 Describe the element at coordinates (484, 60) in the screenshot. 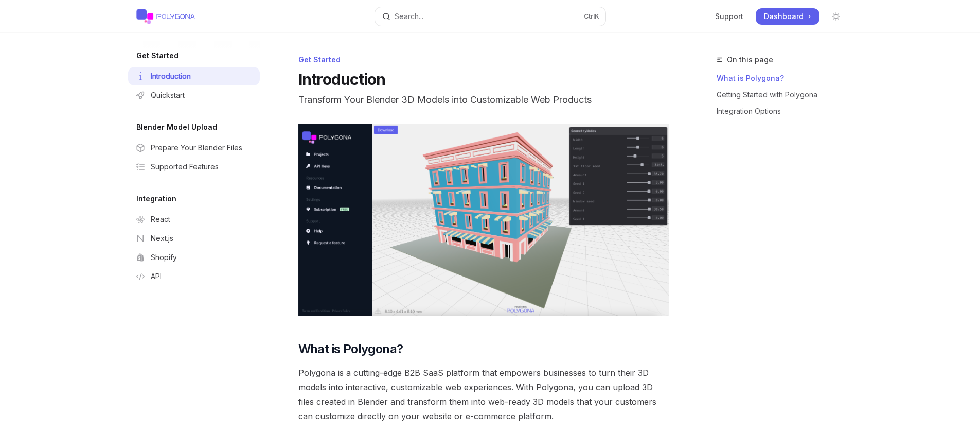

I see `div: Get Started` at that location.